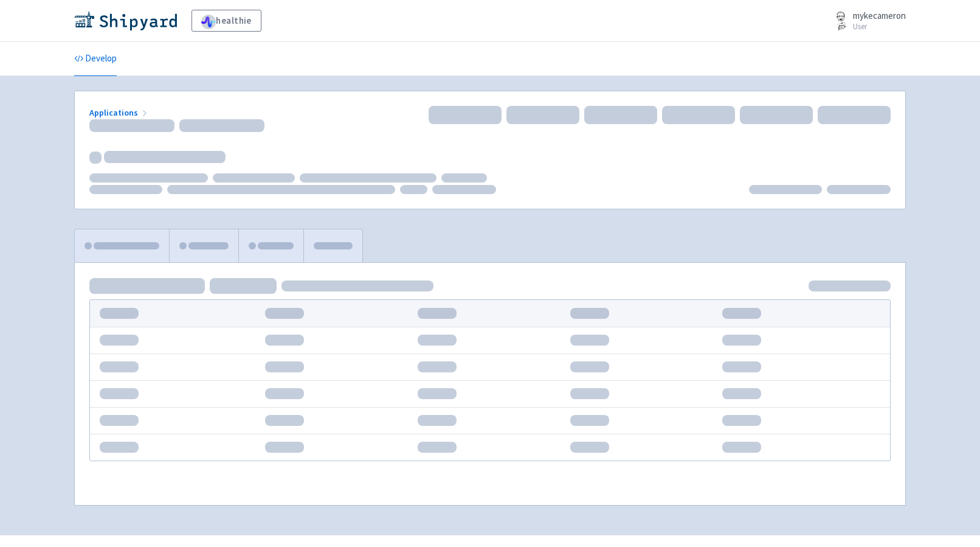  I want to click on img: Shipyard logo, so click(125, 21).